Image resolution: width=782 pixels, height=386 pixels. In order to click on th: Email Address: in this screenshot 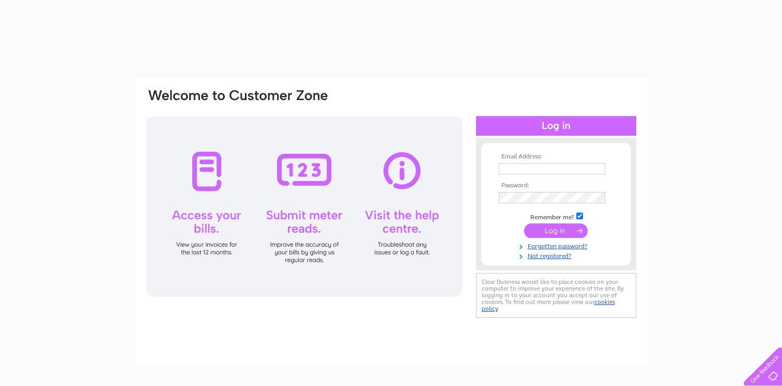, I will do `click(556, 157)`.